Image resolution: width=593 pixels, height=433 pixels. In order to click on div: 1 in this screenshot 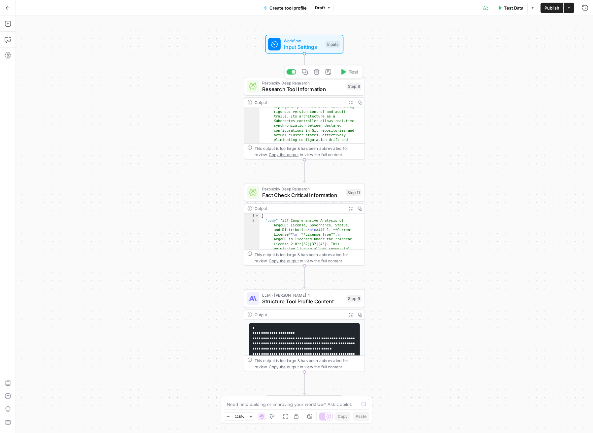, I will do `click(252, 216)`.